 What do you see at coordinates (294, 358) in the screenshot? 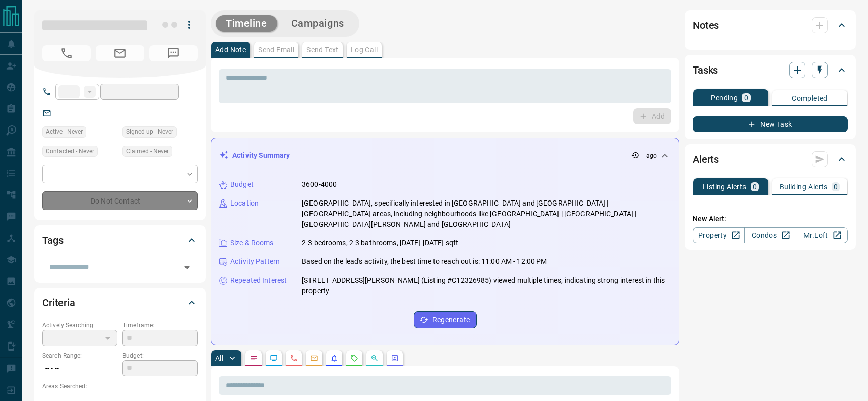
I see `svg: Calls` at bounding box center [294, 358].